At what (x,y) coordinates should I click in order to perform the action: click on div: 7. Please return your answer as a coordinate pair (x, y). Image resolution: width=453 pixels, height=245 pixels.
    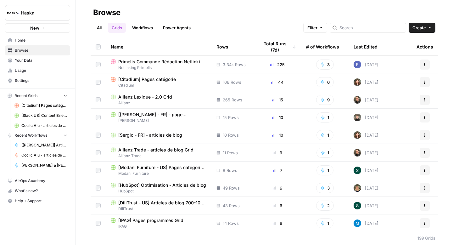
    Looking at the image, I should click on (277, 170).